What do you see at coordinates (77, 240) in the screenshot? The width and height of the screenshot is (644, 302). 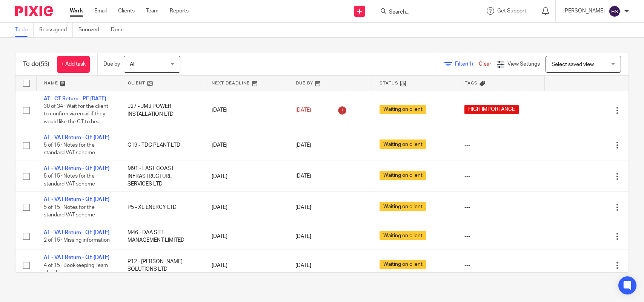 I see `span: 2 of 15 · Missing information` at bounding box center [77, 240].